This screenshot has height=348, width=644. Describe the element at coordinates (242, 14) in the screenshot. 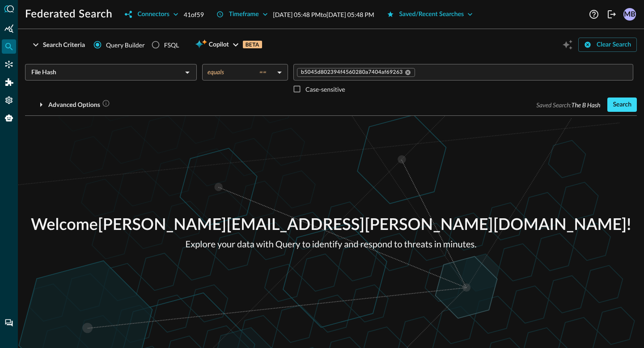

I see `button: Timeframe` at that location.